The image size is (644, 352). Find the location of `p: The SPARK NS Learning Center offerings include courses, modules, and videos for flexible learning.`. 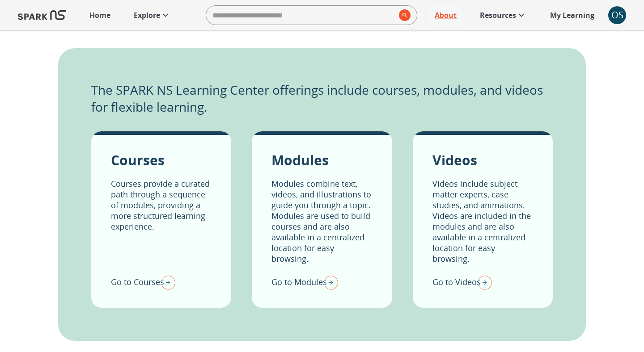

p: The SPARK NS Learning Center offerings include courses, modules, and videos for flexible learning. is located at coordinates (322, 98).